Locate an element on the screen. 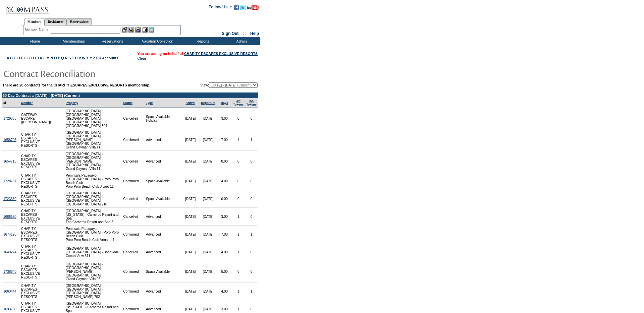  a: 1693760 is located at coordinates (10, 309).